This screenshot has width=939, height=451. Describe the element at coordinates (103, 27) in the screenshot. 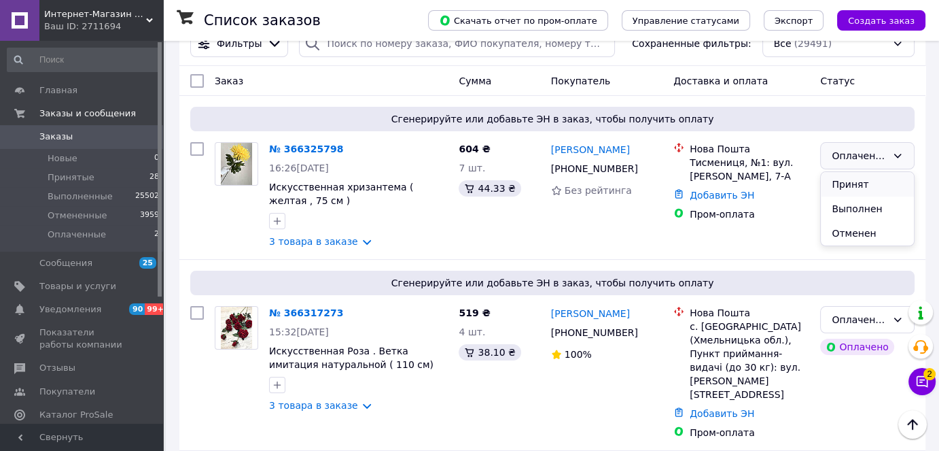

I see `div: Ваш ID: 2711694` at that location.